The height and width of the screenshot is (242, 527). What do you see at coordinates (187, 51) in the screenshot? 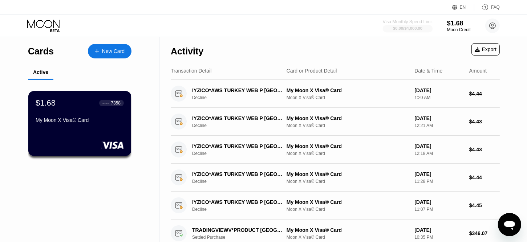
I see `div: Activity` at bounding box center [187, 51].